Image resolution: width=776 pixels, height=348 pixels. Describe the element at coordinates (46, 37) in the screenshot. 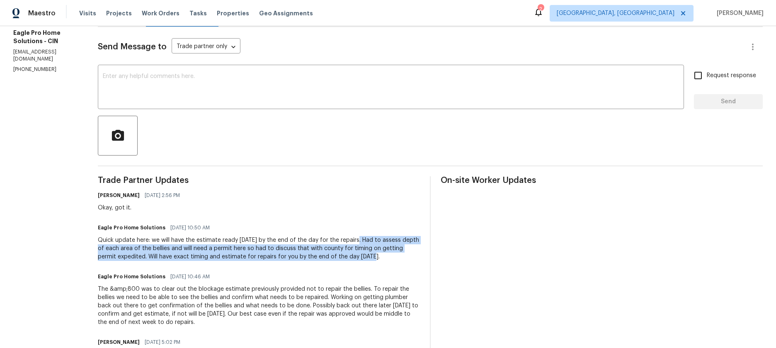

I see `h5: Eagle Pro Home Solutions - CIN` at that location.